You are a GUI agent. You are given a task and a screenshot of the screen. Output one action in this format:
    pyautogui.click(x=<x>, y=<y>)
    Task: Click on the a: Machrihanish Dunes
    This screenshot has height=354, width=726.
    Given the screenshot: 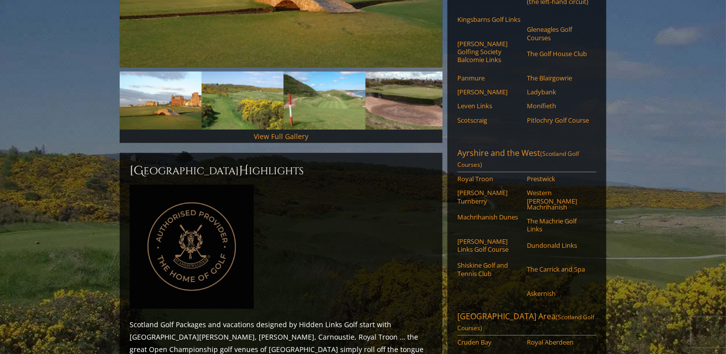 What is the action you would take?
    pyautogui.click(x=489, y=217)
    